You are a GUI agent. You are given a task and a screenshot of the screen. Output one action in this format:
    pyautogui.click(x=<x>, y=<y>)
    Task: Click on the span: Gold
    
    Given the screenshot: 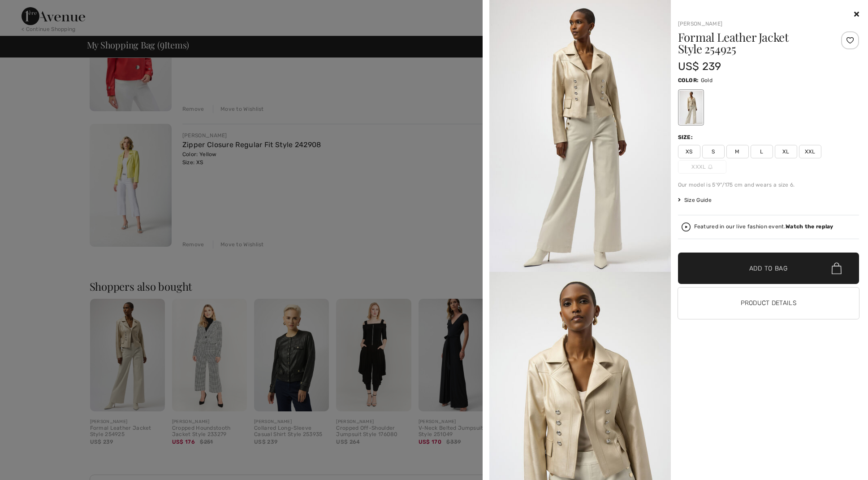 What is the action you would take?
    pyautogui.click(x=707, y=80)
    